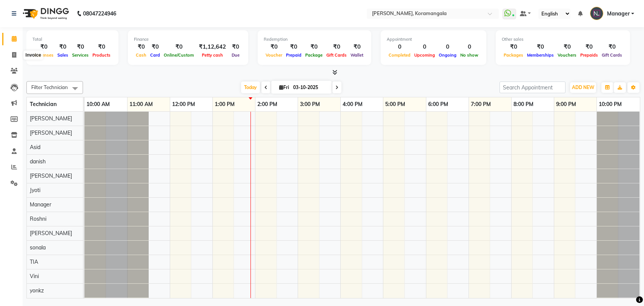 This screenshot has width=644, height=306. Describe the element at coordinates (611, 104) in the screenshot. I see `a: 10:00 PM` at that location.